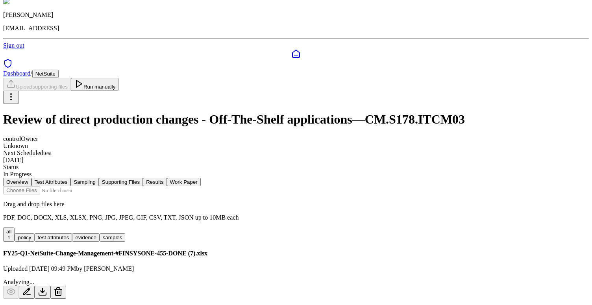  Describe the element at coordinates (14, 45) in the screenshot. I see `a: Sign out` at that location.